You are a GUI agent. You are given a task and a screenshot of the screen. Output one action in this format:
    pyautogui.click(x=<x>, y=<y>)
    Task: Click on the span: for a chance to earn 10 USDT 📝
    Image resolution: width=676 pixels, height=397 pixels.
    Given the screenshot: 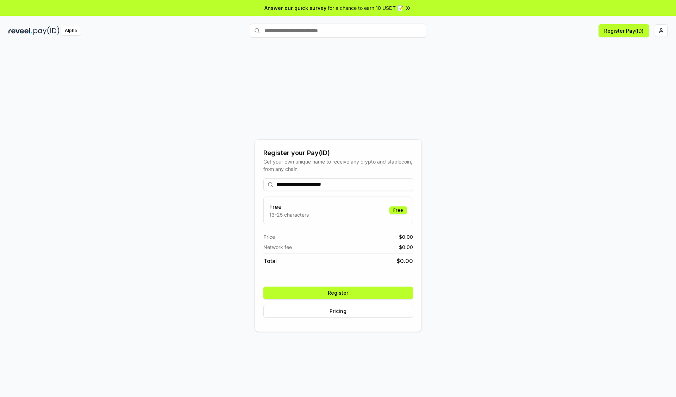 What is the action you would take?
    pyautogui.click(x=365, y=8)
    